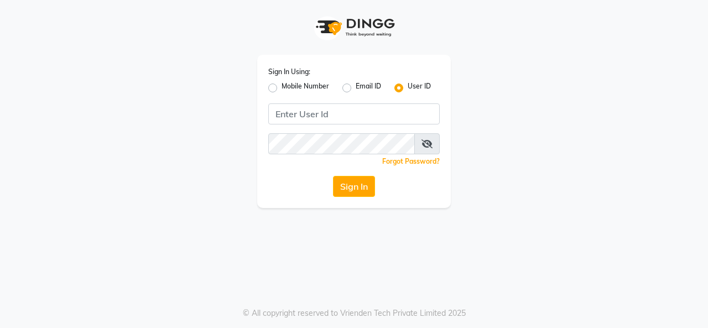  Describe the element at coordinates (289, 72) in the screenshot. I see `label: Sign In Using:` at that location.